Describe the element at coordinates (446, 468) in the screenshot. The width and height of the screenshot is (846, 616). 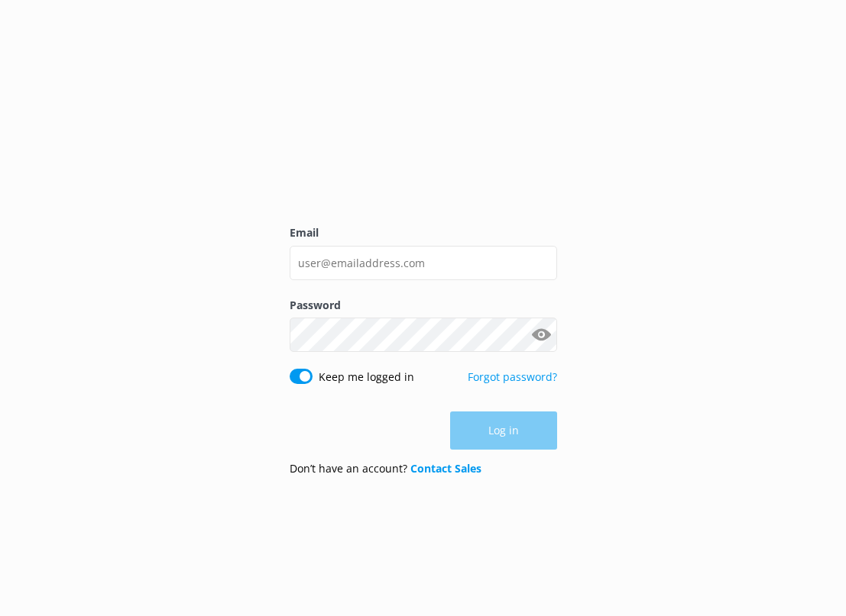
I see `a: Contact Sales` at that location.